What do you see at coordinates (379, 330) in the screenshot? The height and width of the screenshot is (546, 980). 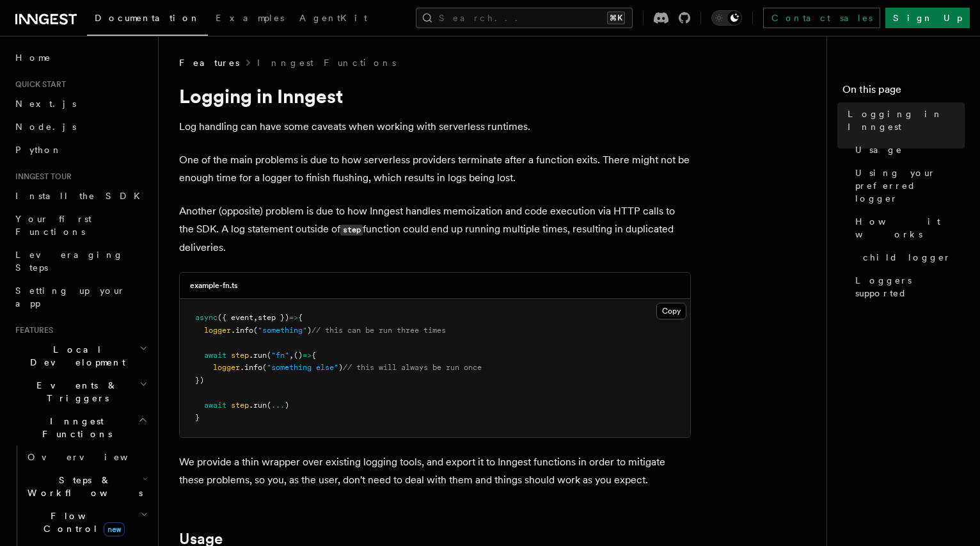 I see `span: // this can be run three times` at bounding box center [379, 330].